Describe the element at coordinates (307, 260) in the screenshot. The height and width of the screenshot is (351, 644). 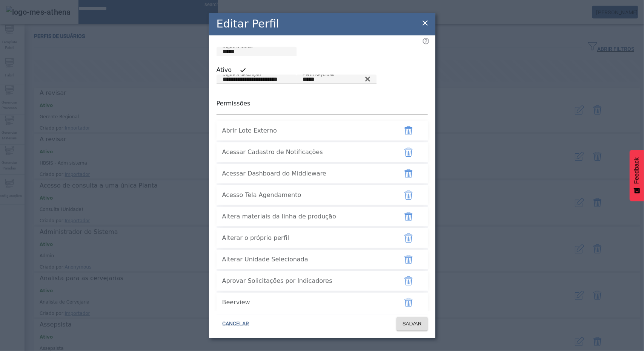
I see `span: Alterar Unidade Selecionada` at that location.